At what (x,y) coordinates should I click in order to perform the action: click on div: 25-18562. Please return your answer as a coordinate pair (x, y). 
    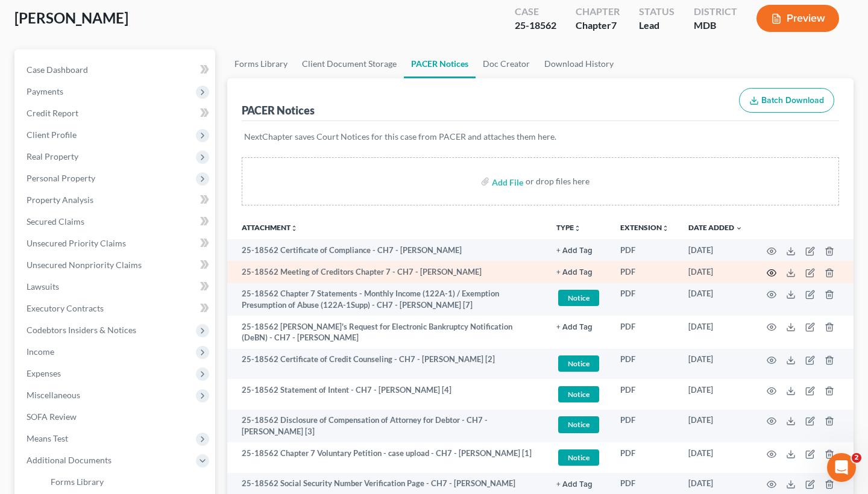
    Looking at the image, I should click on (535, 25).